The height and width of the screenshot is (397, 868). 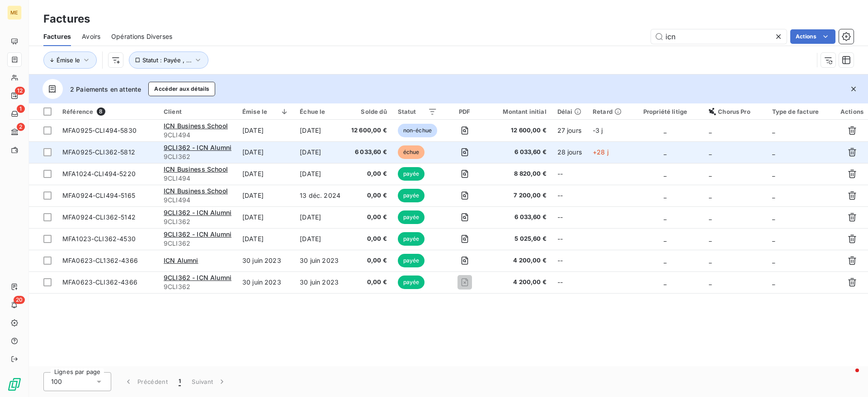 What do you see at coordinates (181, 260) in the screenshot?
I see `span: ICN Alumni` at bounding box center [181, 260].